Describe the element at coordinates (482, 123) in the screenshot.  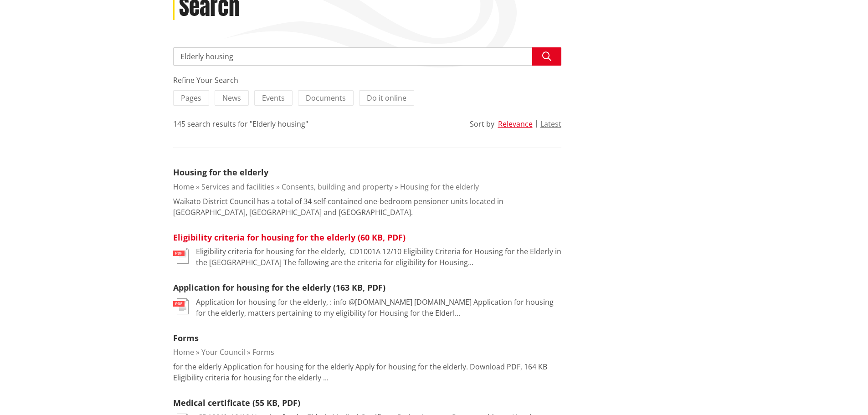
I see `div: Sort by` at that location.